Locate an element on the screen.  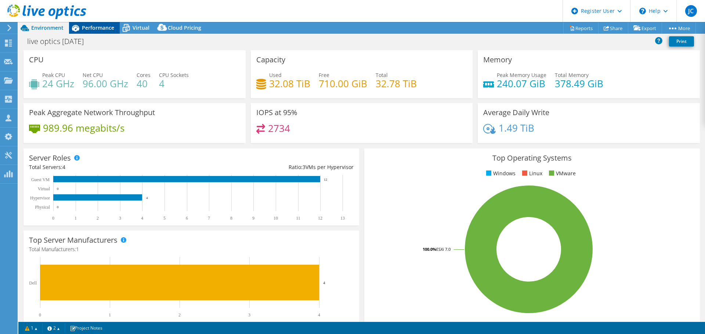
span: Virtual is located at coordinates (141, 28).